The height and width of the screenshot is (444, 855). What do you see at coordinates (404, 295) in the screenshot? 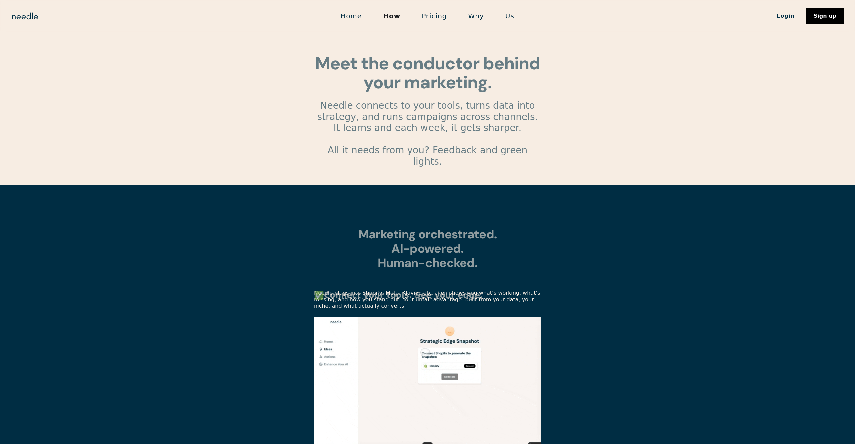
I see `strong: Connect your tools. See your edge.` at bounding box center [404, 295].